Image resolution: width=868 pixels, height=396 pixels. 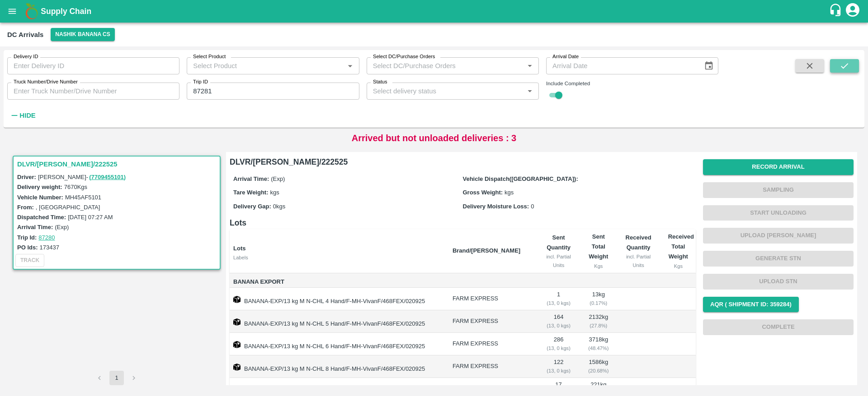 What do you see at coordinates (558, 344) in the screenshot?
I see `td: 286` at bounding box center [558, 344].